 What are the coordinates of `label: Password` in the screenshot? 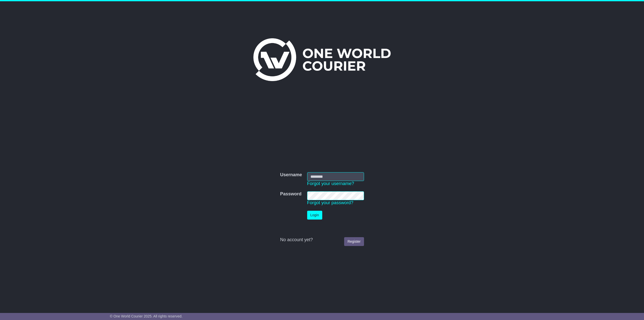 It's located at (291, 194).